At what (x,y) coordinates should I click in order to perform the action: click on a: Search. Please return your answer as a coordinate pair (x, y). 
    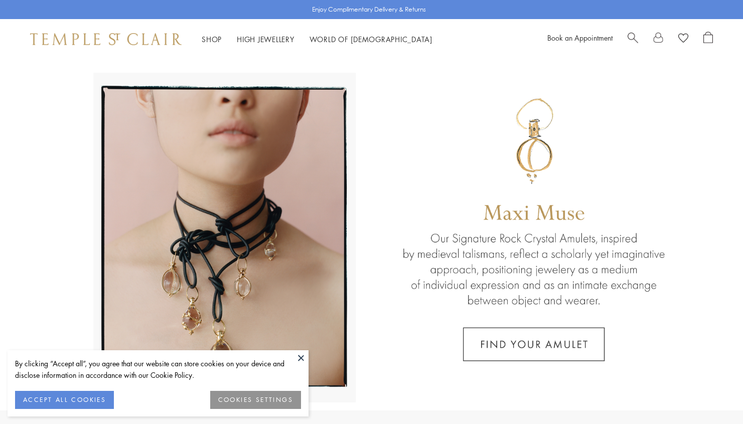
    Looking at the image, I should click on (633, 39).